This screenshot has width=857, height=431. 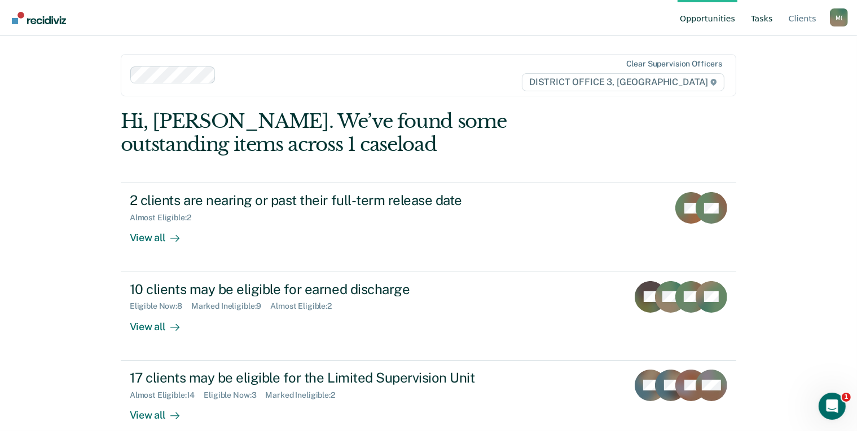 What do you see at coordinates (328, 378) in the screenshot?
I see `div: 17 clients may be eligible for the Limited Supervision Unit` at bounding box center [328, 378].